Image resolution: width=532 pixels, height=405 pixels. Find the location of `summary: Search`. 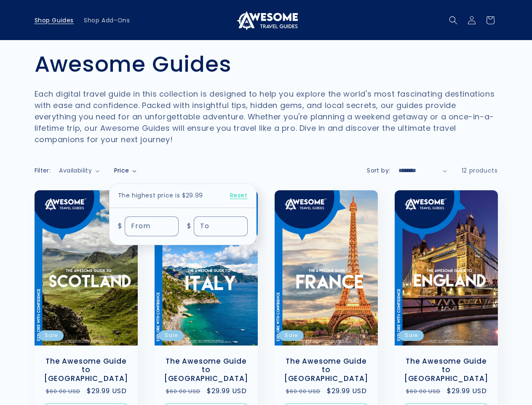

summary: Search is located at coordinates (453, 21).